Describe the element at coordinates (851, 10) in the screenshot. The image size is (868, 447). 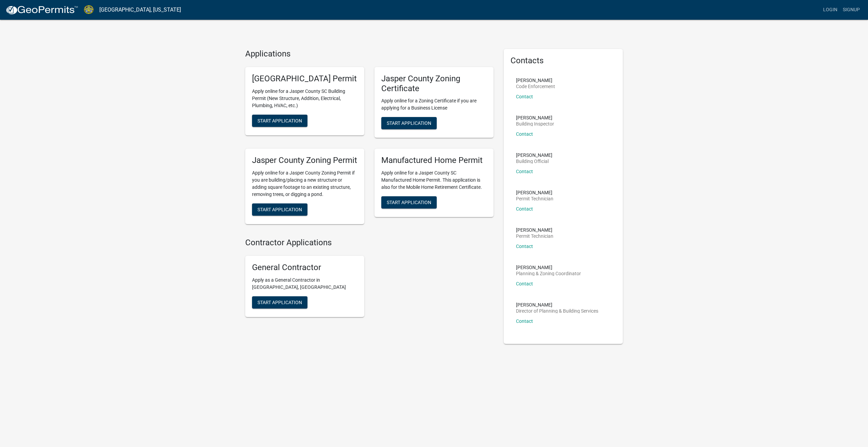
I see `a: Signup` at that location.